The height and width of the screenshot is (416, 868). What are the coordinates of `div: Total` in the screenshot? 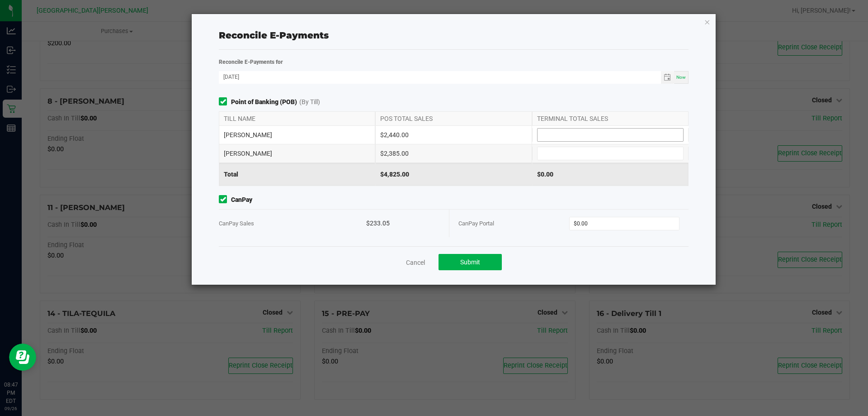 It's located at (297, 174).